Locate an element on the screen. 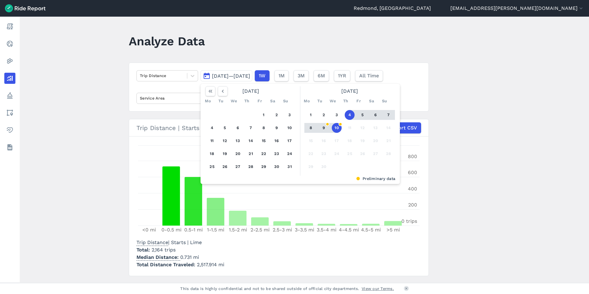 The image size is (589, 294). span: 3M is located at coordinates (301, 76).